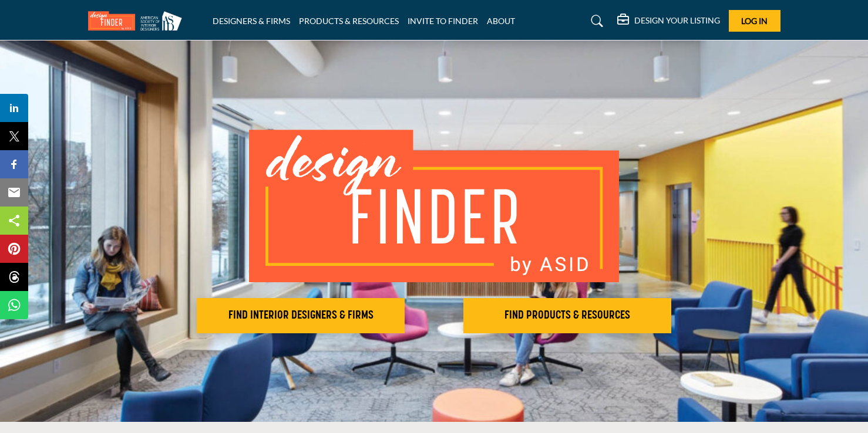 The width and height of the screenshot is (868, 433). I want to click on img: image, so click(434, 206).